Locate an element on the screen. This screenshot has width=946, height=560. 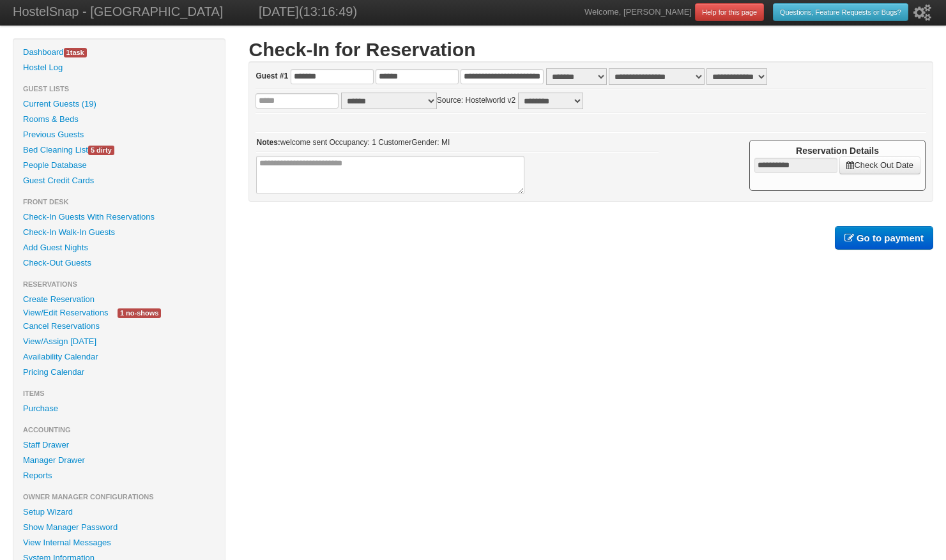
a: Staff Drawer is located at coordinates (119, 445).